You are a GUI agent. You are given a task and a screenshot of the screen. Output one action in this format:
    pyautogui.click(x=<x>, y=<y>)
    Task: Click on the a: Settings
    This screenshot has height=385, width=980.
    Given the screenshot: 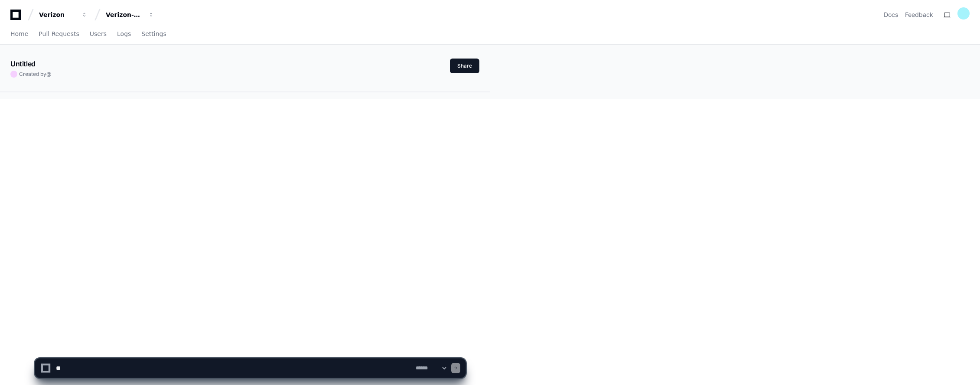 What is the action you would take?
    pyautogui.click(x=153, y=34)
    